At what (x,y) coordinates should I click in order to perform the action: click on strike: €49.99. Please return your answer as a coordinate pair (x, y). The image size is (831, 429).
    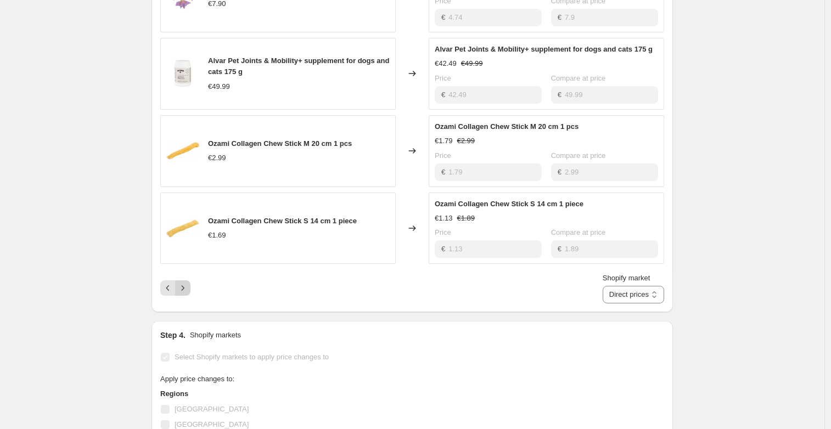
    Looking at the image, I should click on (472, 64).